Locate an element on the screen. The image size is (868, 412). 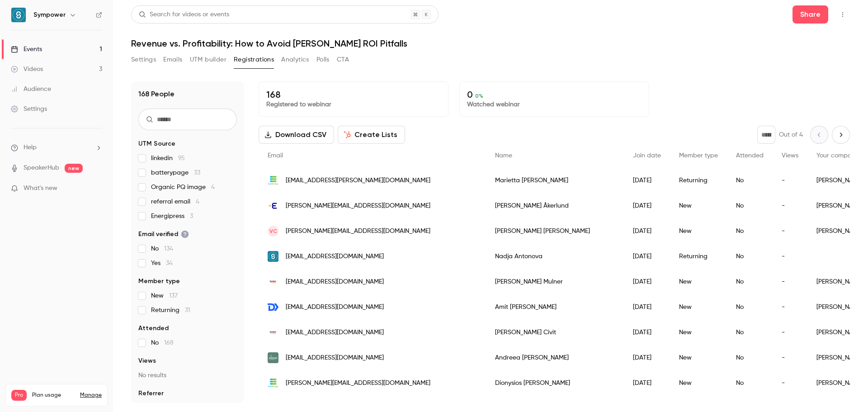
span: Pro is located at coordinates (19, 395).